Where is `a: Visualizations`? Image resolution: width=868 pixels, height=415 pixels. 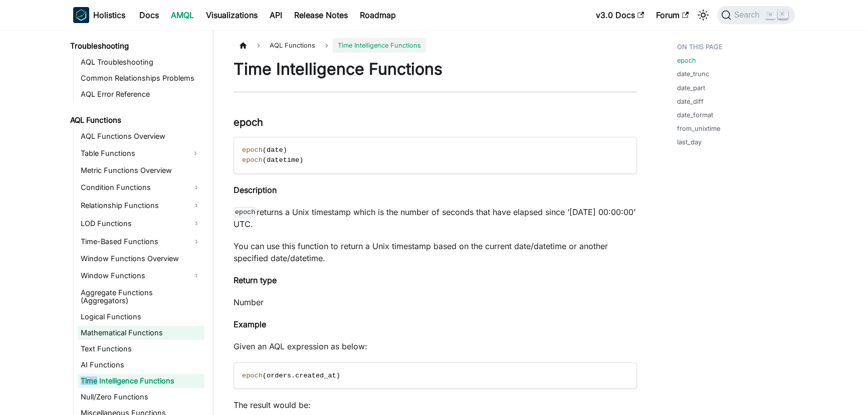
a: Visualizations is located at coordinates (232, 15).